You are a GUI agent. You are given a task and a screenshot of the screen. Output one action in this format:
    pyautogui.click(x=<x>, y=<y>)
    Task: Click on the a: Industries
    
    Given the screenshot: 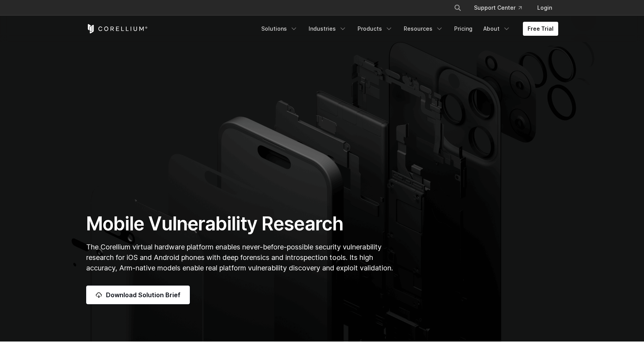 What is the action you would take?
    pyautogui.click(x=328, y=29)
    